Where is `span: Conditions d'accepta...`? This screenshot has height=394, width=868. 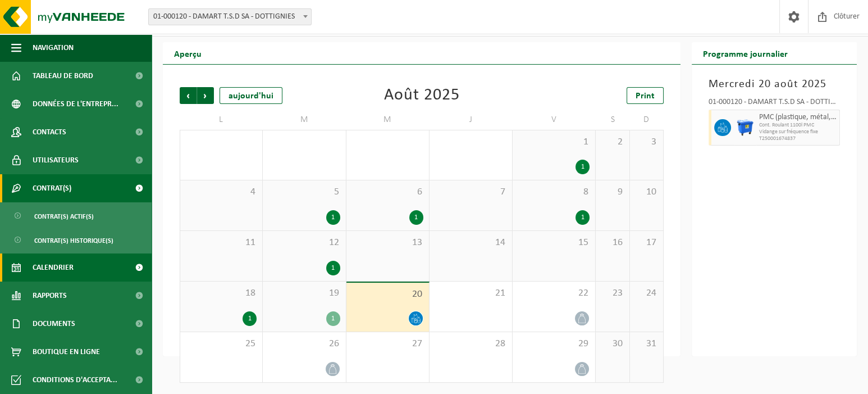
span: Conditions d'accepta... is located at coordinates (75, 380).